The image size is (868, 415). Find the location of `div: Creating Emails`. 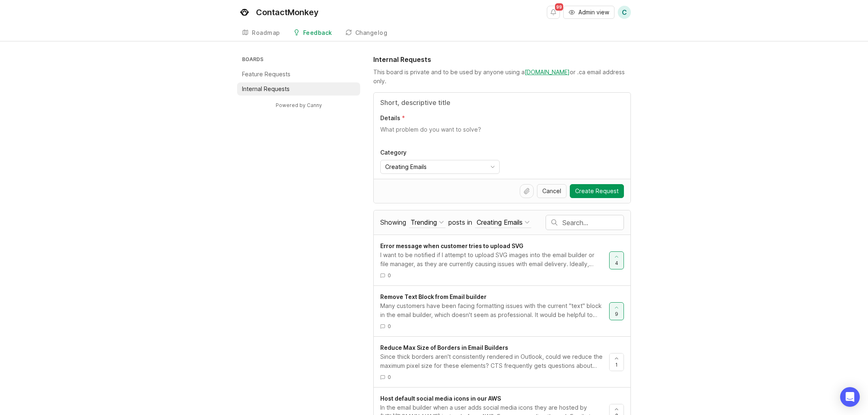

div: Creating Emails is located at coordinates (500, 222).